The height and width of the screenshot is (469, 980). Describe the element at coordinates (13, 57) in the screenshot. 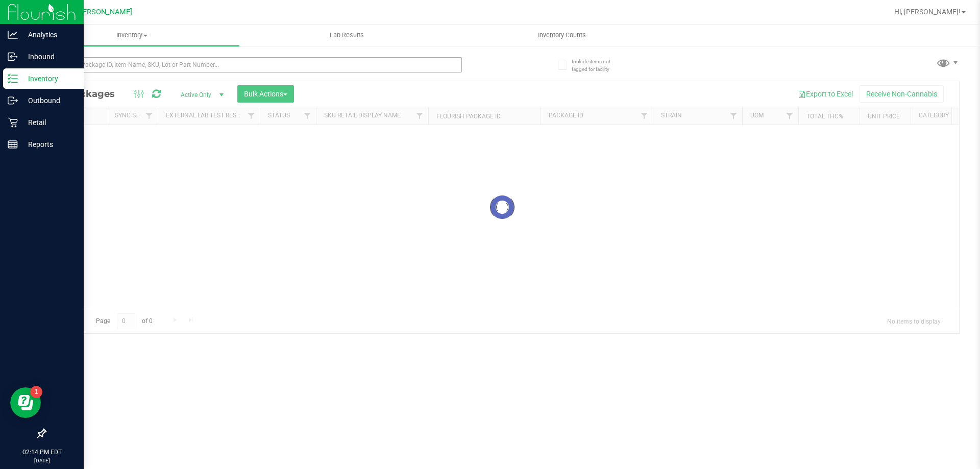

I see `inline-svg: Inbound` at that location.